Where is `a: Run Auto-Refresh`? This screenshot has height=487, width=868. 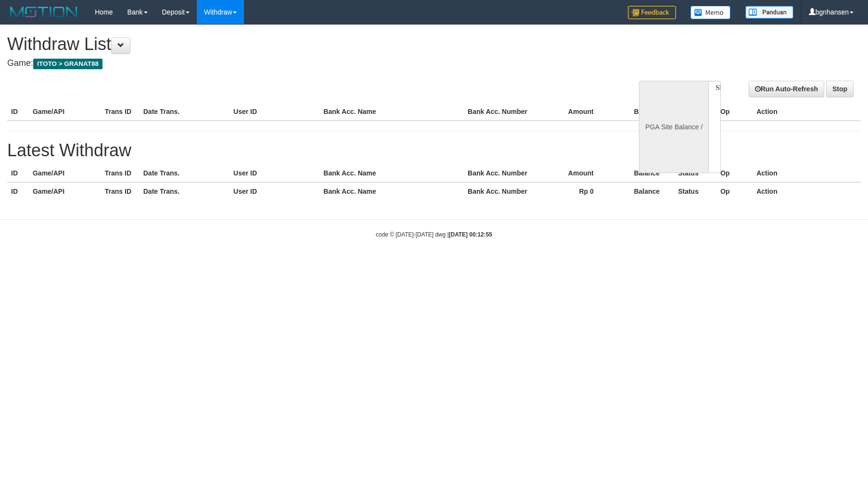 a: Run Auto-Refresh is located at coordinates (786, 89).